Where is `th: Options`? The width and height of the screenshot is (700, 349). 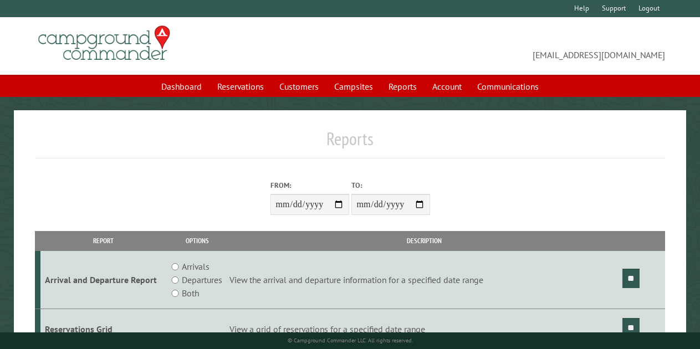 th: Options is located at coordinates (197, 240).